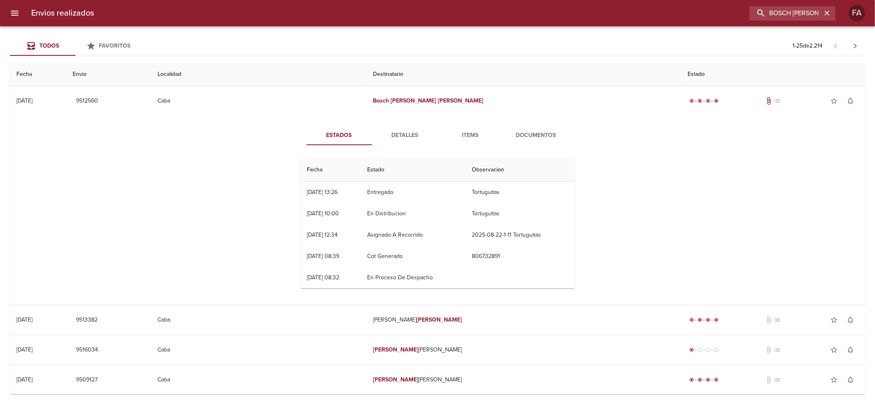 This screenshot has width=875, height=404. Describe the element at coordinates (785, 13) in the screenshot. I see `input: buscar` at that location.